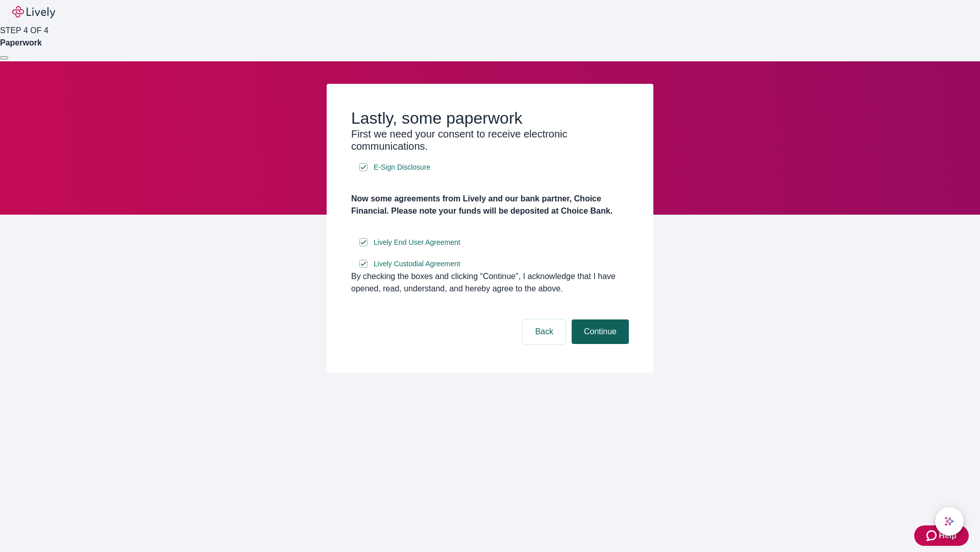 The width and height of the screenshot is (980, 552). What do you see at coordinates (948, 535) in the screenshot?
I see `span: Help` at bounding box center [948, 535].